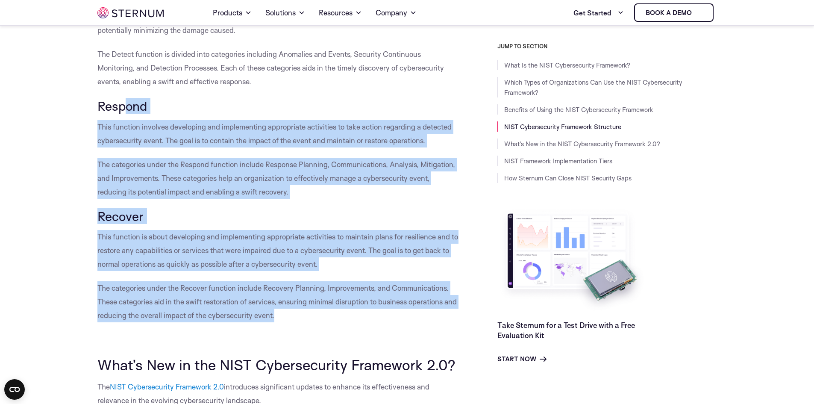 The height and width of the screenshot is (404, 814). I want to click on button: Open CMP widget, so click(15, 389).